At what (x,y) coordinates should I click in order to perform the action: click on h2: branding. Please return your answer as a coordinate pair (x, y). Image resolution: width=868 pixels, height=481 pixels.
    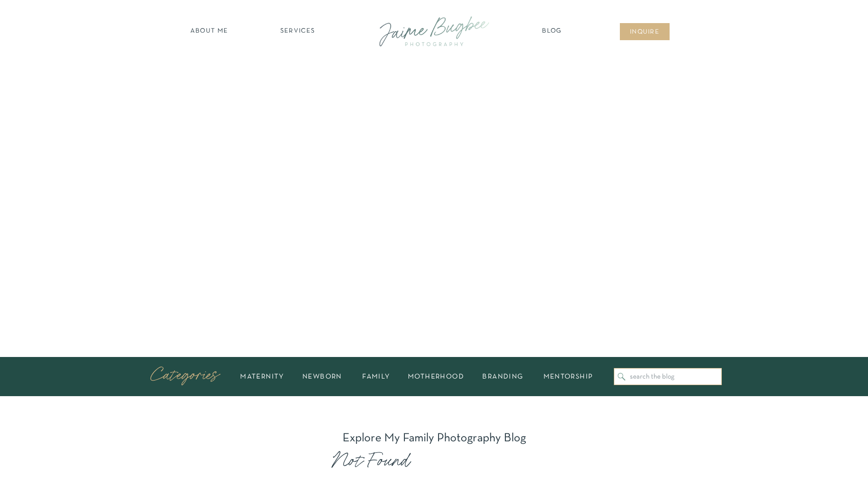
    Looking at the image, I should click on (503, 376).